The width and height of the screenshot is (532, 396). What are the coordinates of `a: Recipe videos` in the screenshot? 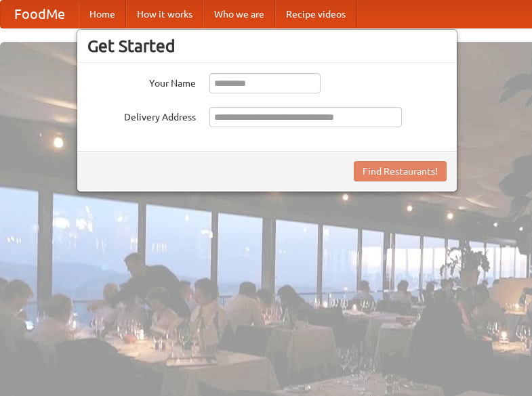 It's located at (316, 14).